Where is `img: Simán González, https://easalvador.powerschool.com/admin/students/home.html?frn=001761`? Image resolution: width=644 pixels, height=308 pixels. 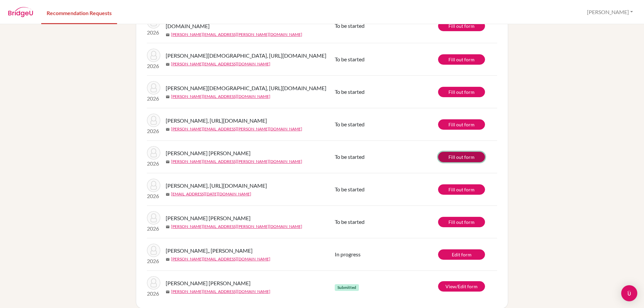
img: Simán González, https://easalvador.powerschool.com/admin/students/home.html?frn=001761 is located at coordinates (154, 185).